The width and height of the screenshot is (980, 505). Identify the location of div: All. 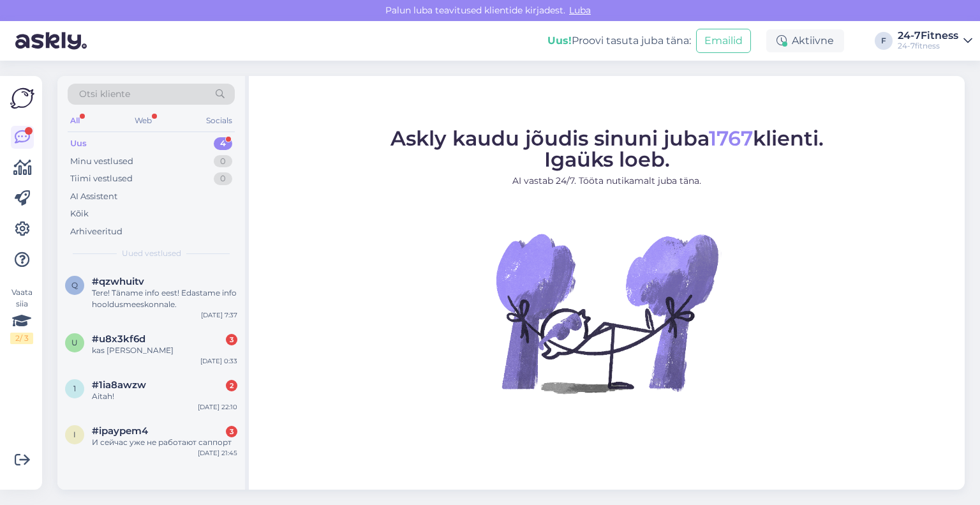
(75, 121).